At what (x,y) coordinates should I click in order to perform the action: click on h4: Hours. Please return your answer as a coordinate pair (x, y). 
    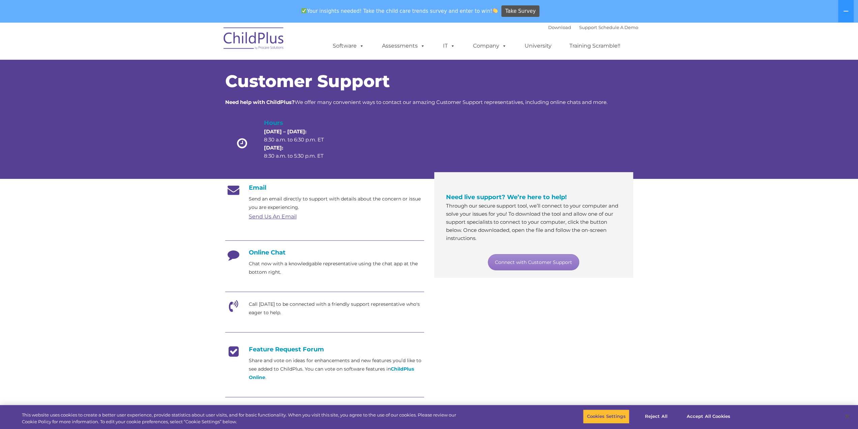
    Looking at the image, I should click on (300, 123).